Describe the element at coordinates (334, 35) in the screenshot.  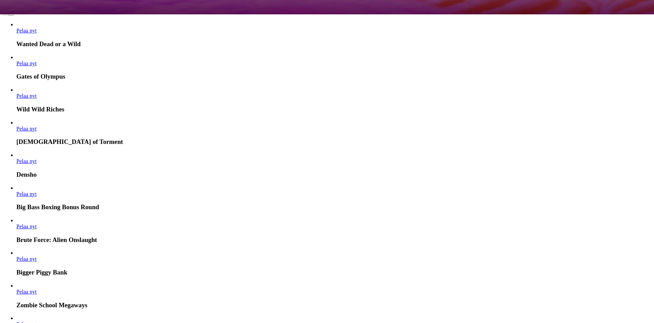
I see `article: Wanted Dead or a Wild` at that location.